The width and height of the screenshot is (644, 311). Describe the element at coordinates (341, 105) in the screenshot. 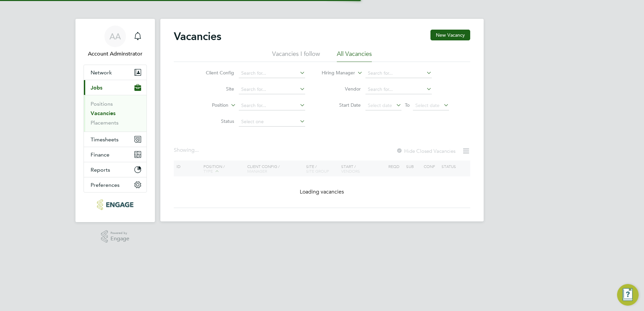

I see `label: Start Date` at that location.